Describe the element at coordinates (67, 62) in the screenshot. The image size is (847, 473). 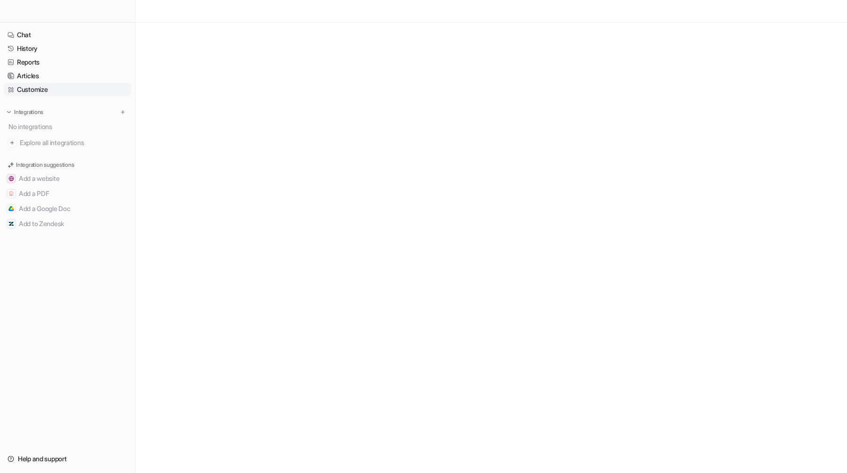
I see `a: Reports` at that location.